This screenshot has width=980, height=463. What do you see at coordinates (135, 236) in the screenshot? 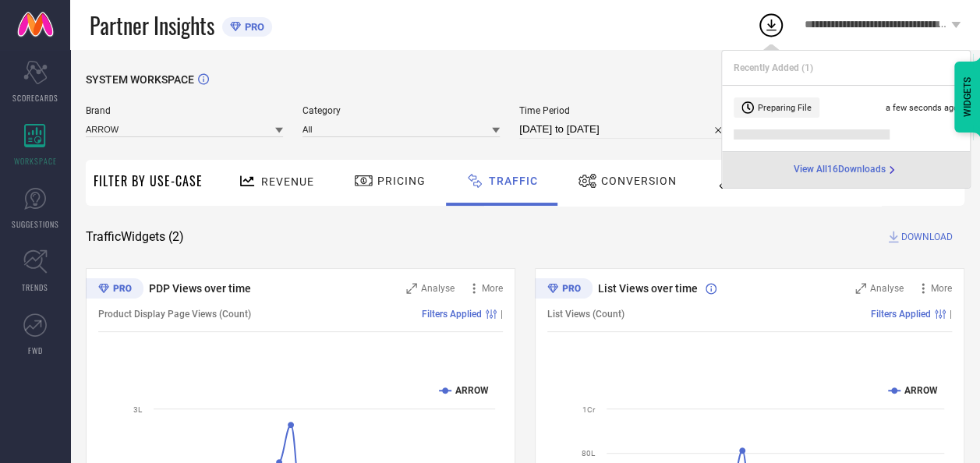
I see `span: Traffic Widgets ( 2 )` at bounding box center [135, 236].